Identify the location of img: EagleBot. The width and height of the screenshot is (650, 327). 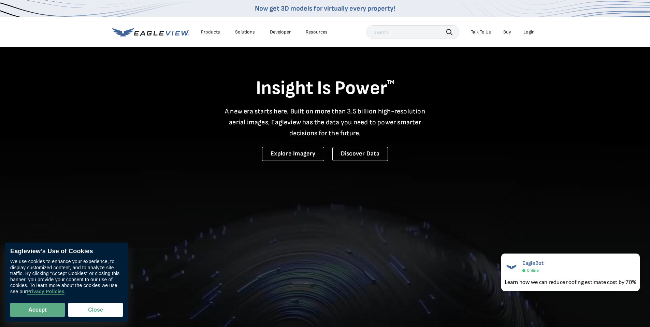
(511, 266).